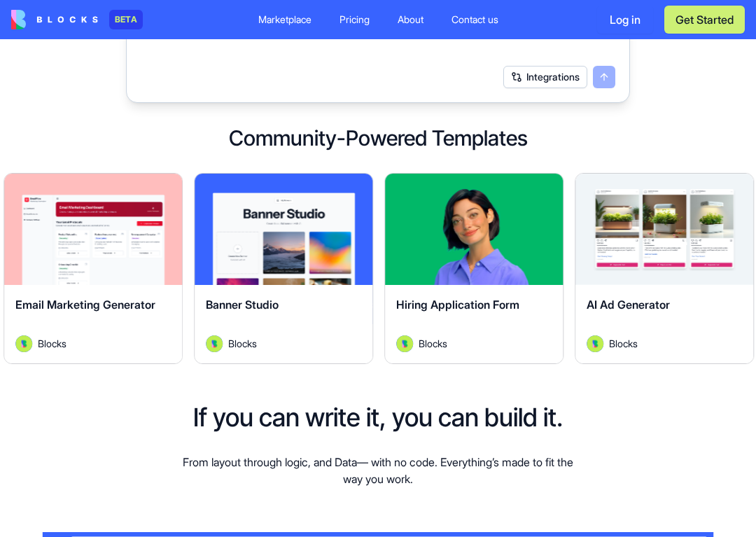 Image resolution: width=756 pixels, height=537 pixels. I want to click on a: Pricing, so click(354, 19).